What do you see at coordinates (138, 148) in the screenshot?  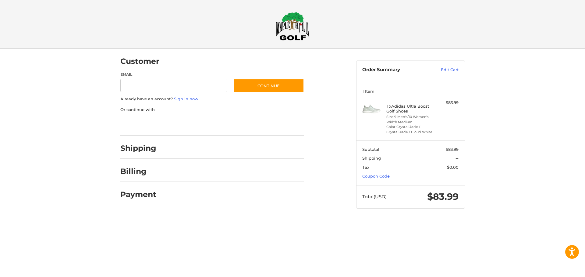 I see `h2: Shipping` at bounding box center [138, 148].